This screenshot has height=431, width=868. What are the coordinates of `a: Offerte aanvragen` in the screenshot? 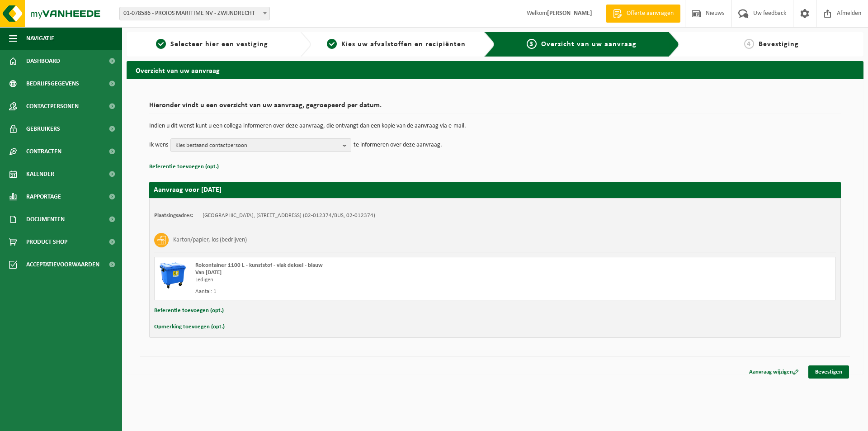 It's located at (643, 14).